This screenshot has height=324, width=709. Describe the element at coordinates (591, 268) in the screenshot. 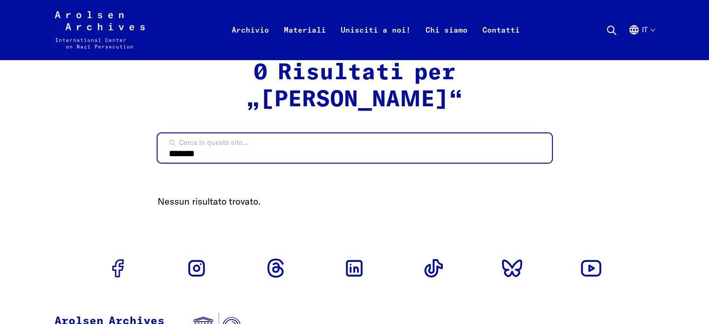

I see `a: Vai al profilo Youtube` at that location.